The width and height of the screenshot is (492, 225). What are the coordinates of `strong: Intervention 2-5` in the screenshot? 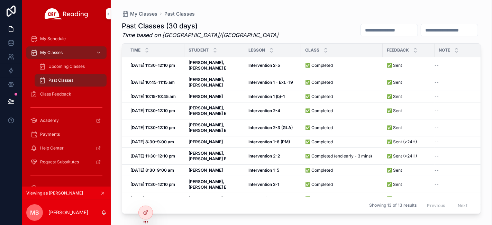 It's located at (264, 65).